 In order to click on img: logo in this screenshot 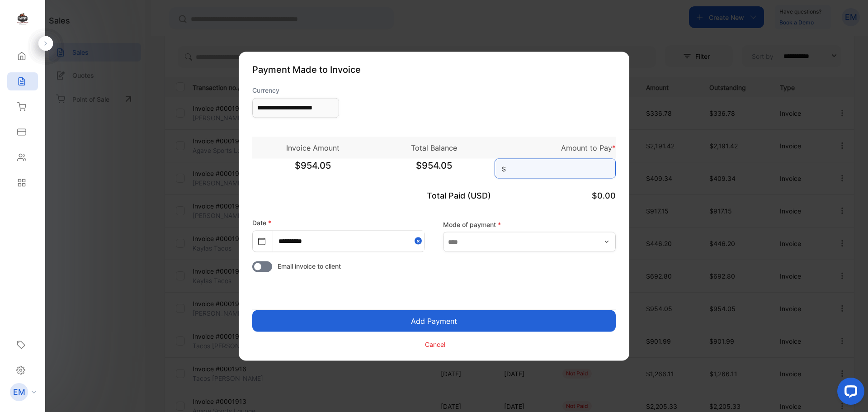, I will do `click(23, 19)`.